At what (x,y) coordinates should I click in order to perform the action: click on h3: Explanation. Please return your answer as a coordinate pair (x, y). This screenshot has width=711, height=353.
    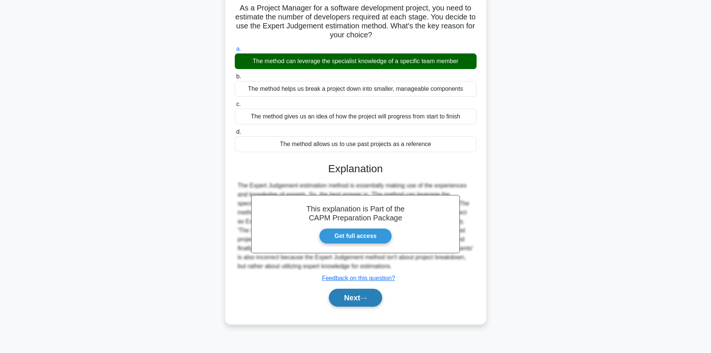
    Looking at the image, I should click on (356, 169).